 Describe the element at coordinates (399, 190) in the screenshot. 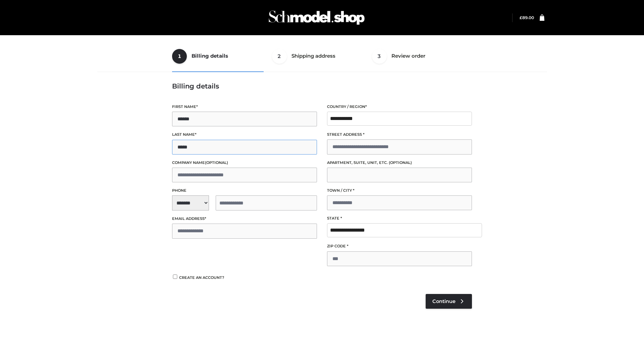

I see `label: Town / City` at that location.